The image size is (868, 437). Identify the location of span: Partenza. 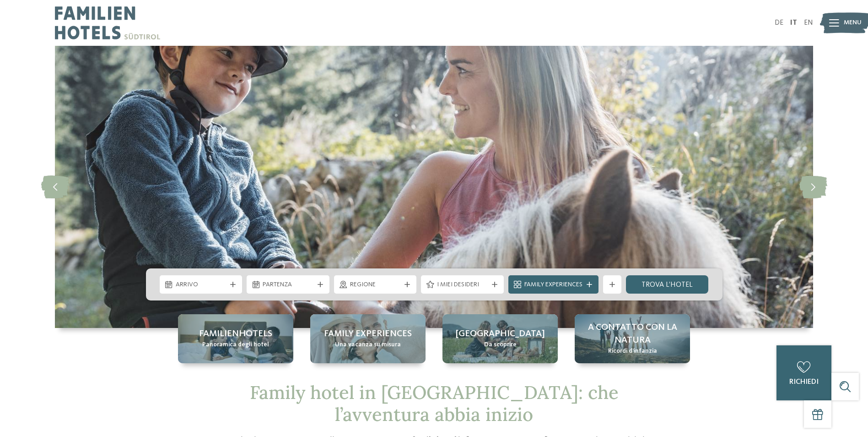
(288, 285).